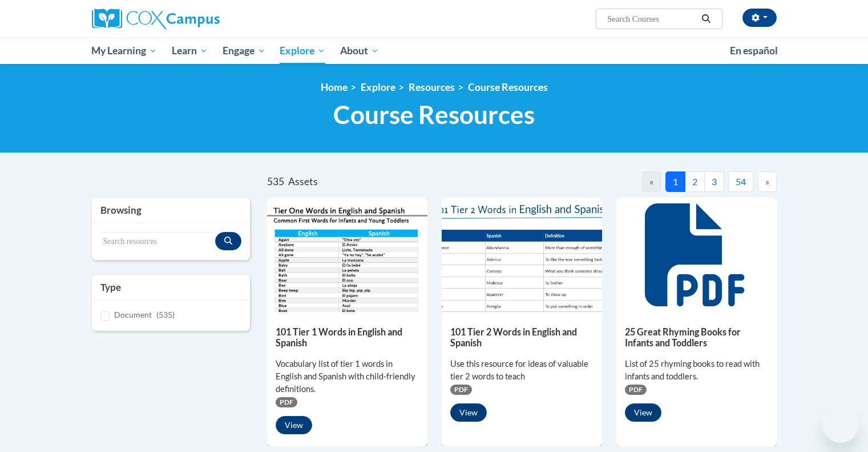 The image size is (868, 452). What do you see at coordinates (200, 18) in the screenshot?
I see `a: Cox Campus` at bounding box center [200, 18].